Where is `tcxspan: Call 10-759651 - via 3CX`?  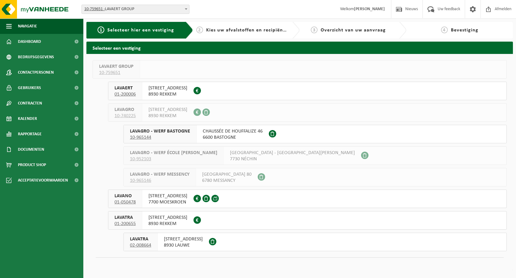
tcxspan: Call 10-759651 - via 3CX is located at coordinates (94, 9).